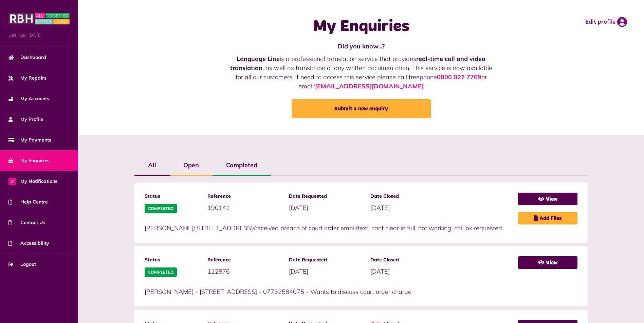 This screenshot has width=644, height=323. What do you see at coordinates (29, 243) in the screenshot?
I see `span: Accessibility` at bounding box center [29, 243].